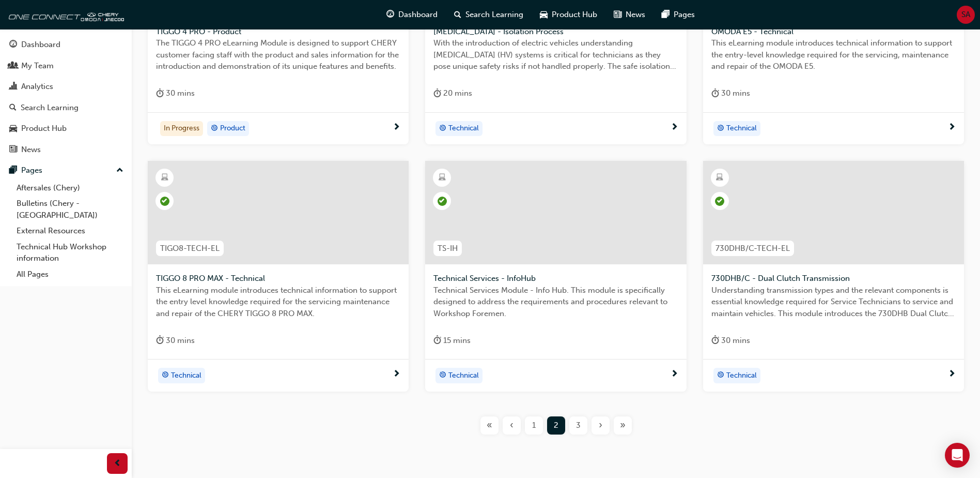 Image resolution: width=980 pixels, height=478 pixels. What do you see at coordinates (70, 230) in the screenshot?
I see `a: External Resources` at bounding box center [70, 230].